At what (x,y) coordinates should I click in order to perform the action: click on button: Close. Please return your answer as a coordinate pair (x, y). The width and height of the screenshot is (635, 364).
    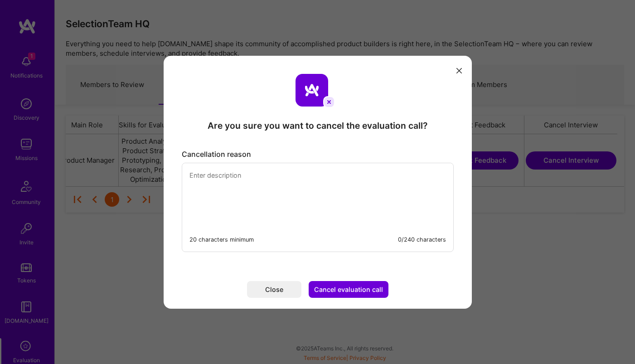
    Looking at the image, I should click on (275, 290).